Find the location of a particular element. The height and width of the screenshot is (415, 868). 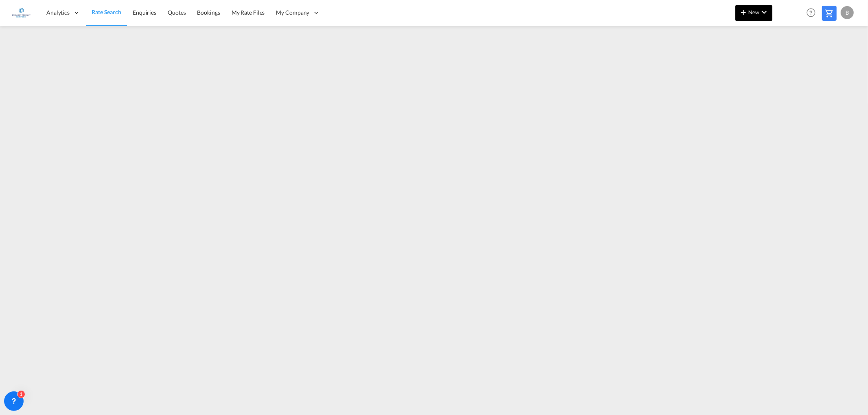

div: Help is located at coordinates (814, 13).